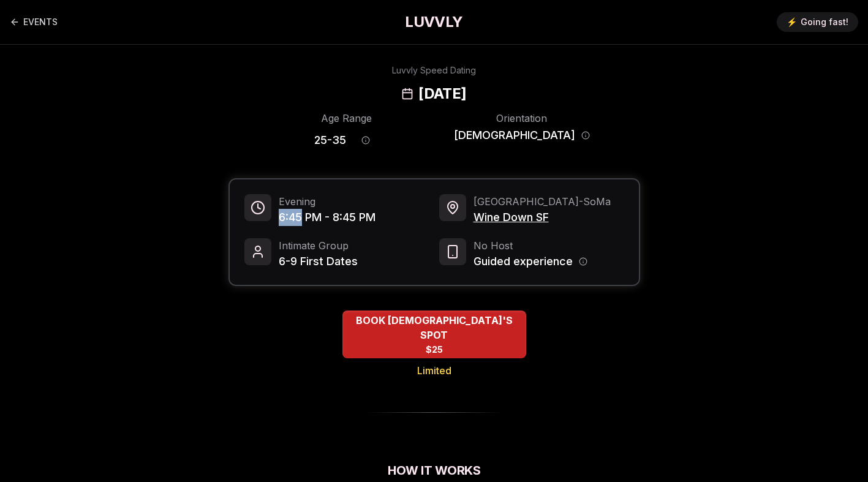 This screenshot has height=482, width=868. Describe the element at coordinates (585, 135) in the screenshot. I see `button: Orientation information` at that location.